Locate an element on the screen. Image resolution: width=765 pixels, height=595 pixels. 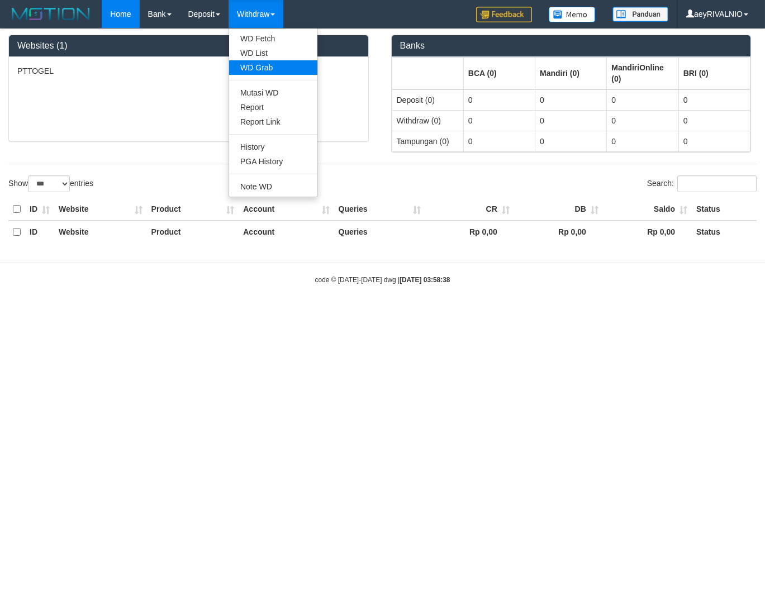
p: PTTOGEL is located at coordinates (188, 71).